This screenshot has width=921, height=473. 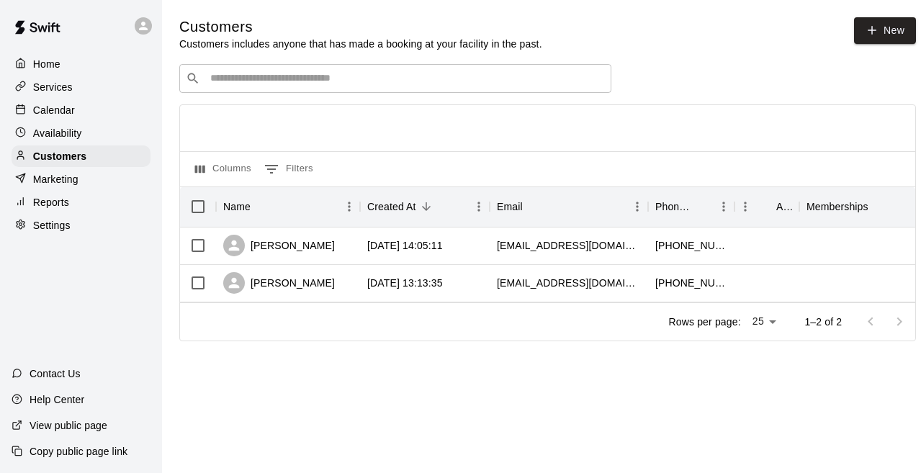 I want to click on p: Rows per page:, so click(x=705, y=322).